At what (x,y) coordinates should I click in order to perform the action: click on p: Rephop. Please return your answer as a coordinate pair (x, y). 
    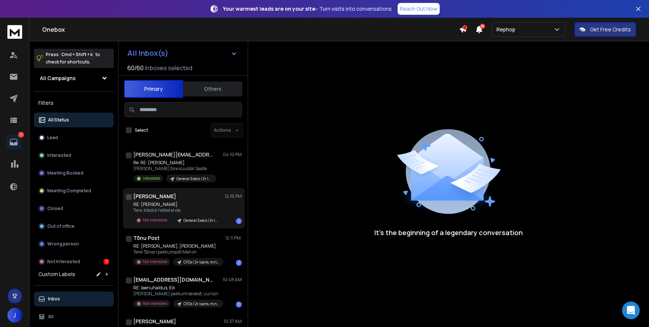
    Looking at the image, I should click on (508, 30).